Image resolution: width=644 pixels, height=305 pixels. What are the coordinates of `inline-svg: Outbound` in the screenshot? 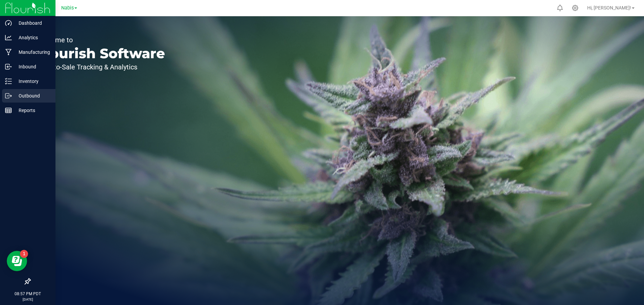 It's located at (8, 96).